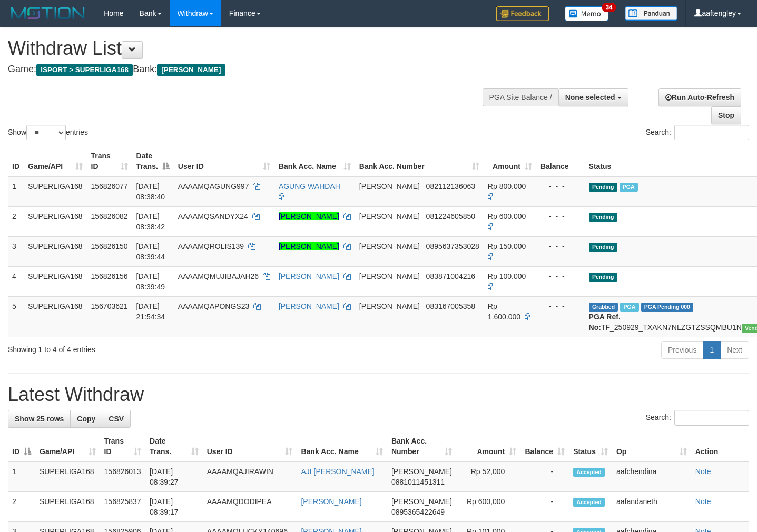 The height and width of the screenshot is (532, 757). Describe the element at coordinates (378, 394) in the screenshot. I see `h1: Latest Withdraw` at that location.